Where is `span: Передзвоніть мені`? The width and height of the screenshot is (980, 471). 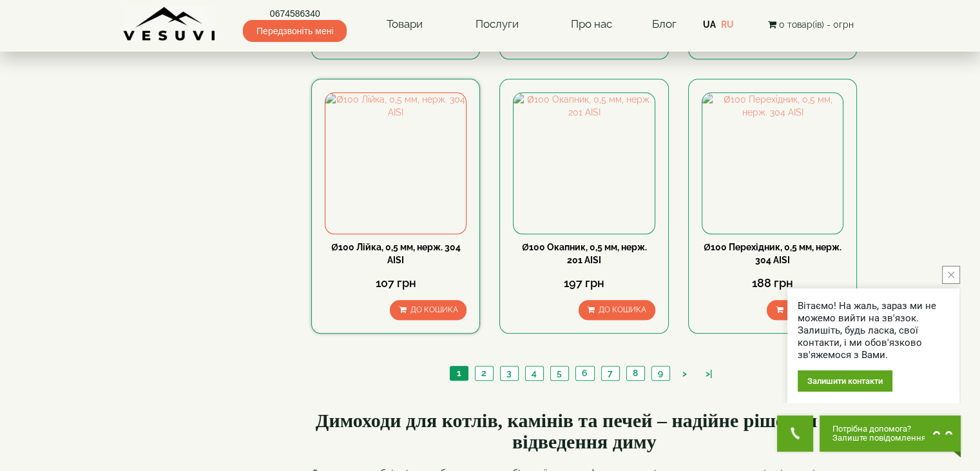
span: Передзвоніть мені is located at coordinates (295, 31).